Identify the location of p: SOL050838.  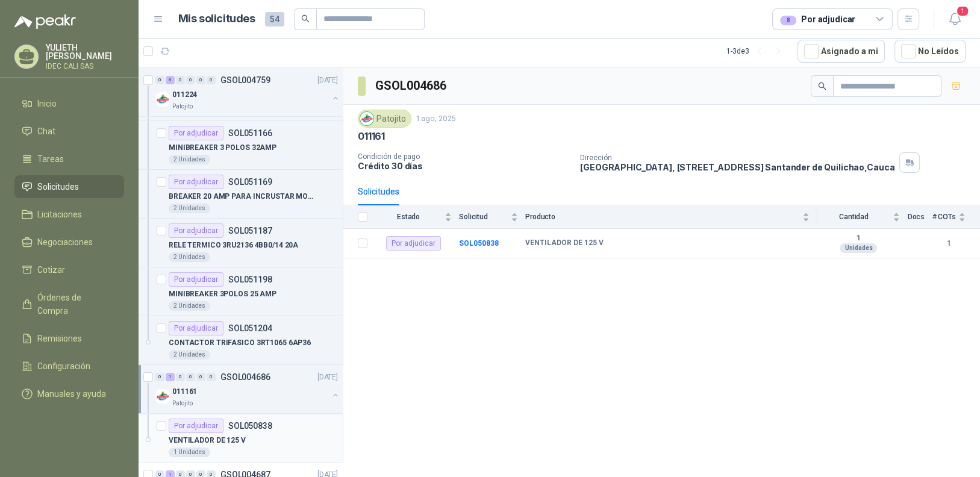
(250, 426).